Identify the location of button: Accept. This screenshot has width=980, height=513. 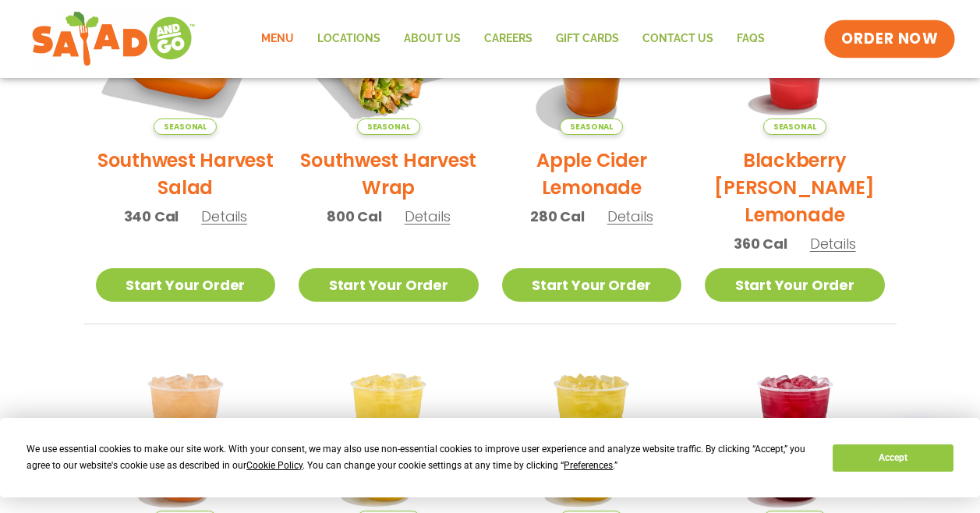
(892, 457).